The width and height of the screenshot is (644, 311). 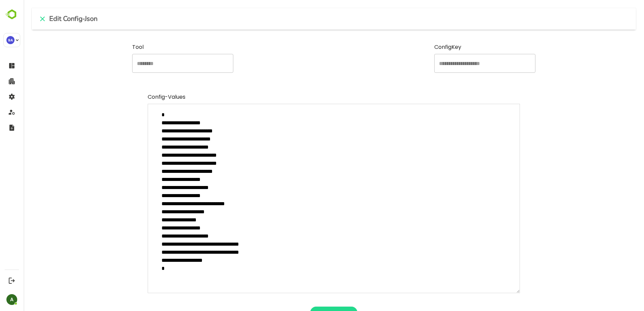 I want to click on button: close, so click(x=19, y=19).